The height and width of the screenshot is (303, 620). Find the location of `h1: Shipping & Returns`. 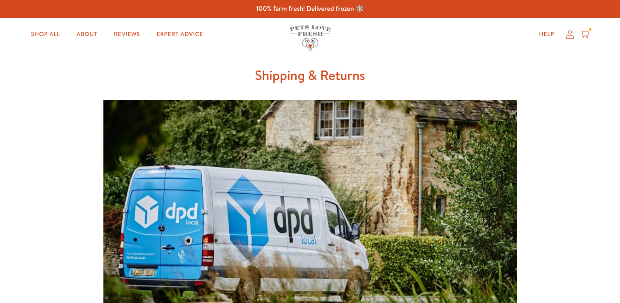

h1: Shipping & Returns is located at coordinates (310, 75).